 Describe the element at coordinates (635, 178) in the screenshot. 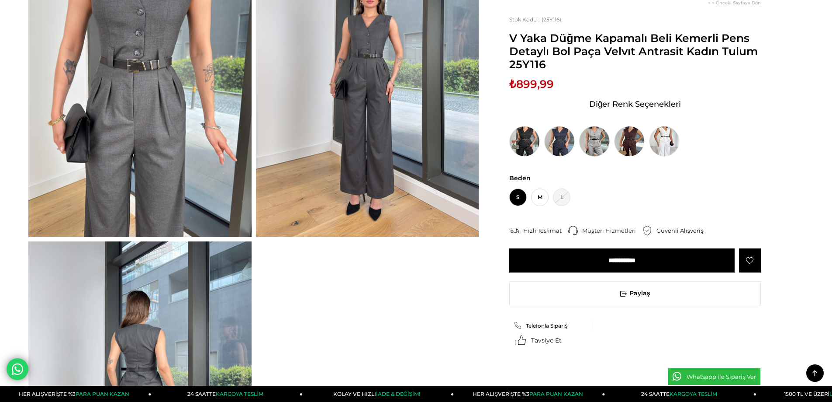

I see `span: Beden` at that location.